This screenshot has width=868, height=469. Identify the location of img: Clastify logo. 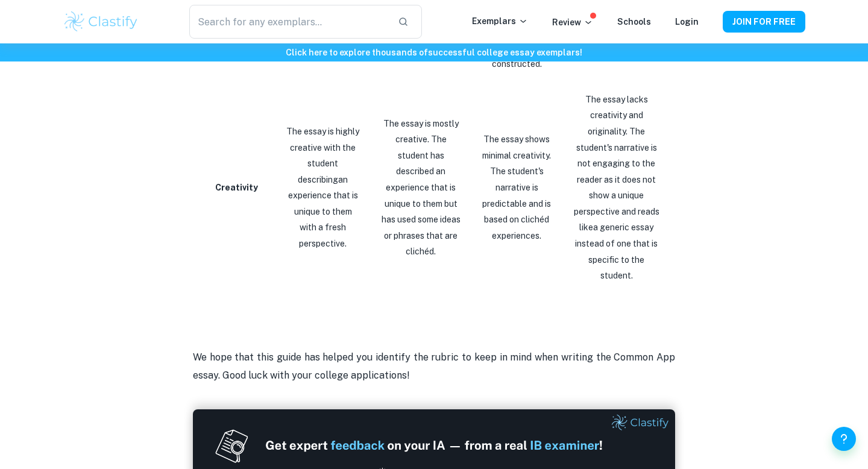
(101, 22).